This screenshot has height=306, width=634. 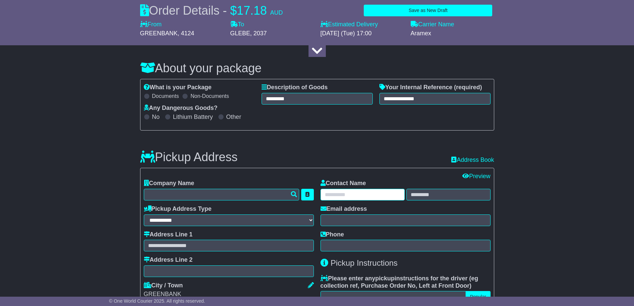 I want to click on span: , 2037, so click(x=259, y=33).